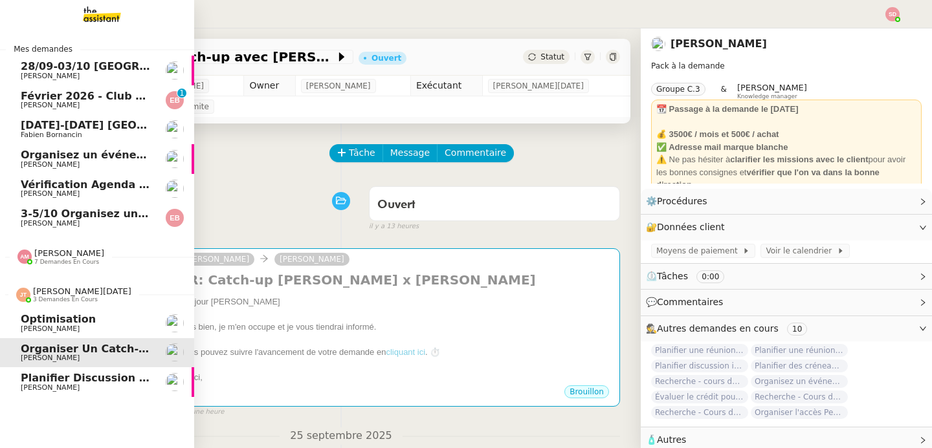 The width and height of the screenshot is (932, 448). I want to click on span: 3 demandes en cours, so click(65, 300).